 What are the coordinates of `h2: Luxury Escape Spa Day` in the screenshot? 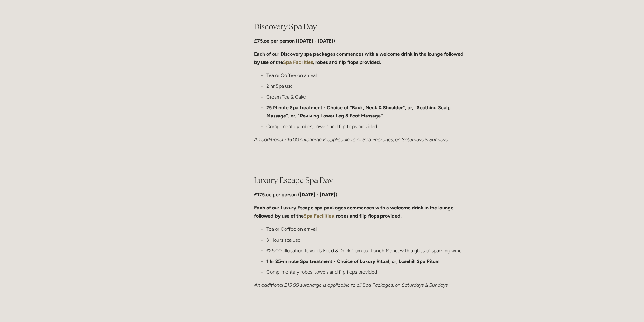 It's located at (361, 180).